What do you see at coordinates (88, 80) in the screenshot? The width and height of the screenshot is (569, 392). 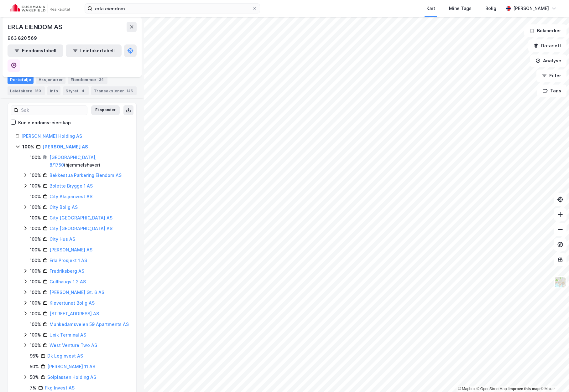 I see `div: Eiendommer` at bounding box center [88, 80].